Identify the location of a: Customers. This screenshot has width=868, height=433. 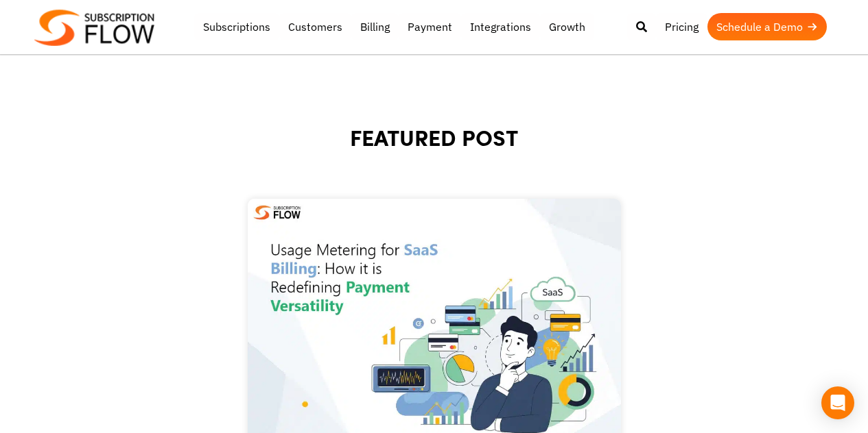
(315, 27).